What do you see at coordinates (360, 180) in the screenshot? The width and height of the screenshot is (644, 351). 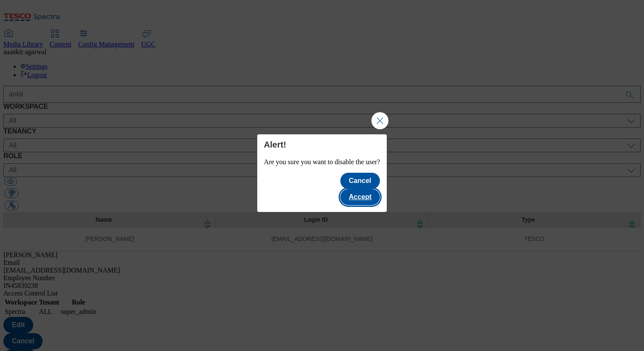 I see `button: Cancel` at bounding box center [360, 180].